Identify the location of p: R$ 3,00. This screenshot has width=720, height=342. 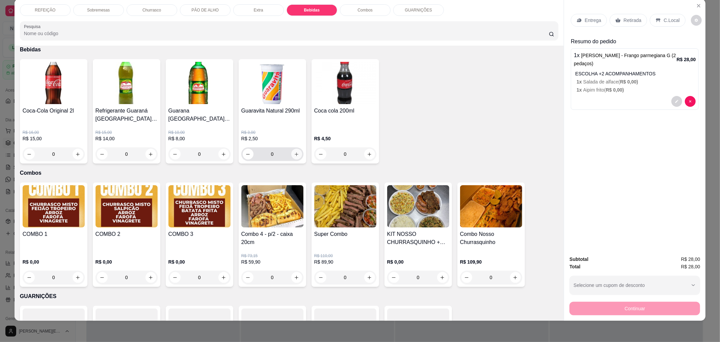
(272, 132).